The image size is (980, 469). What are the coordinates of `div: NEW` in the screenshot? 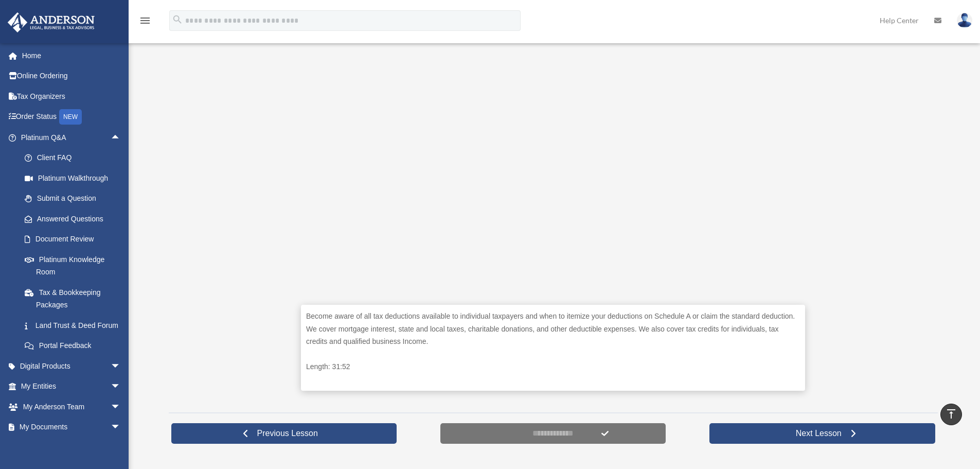 It's located at (71, 117).